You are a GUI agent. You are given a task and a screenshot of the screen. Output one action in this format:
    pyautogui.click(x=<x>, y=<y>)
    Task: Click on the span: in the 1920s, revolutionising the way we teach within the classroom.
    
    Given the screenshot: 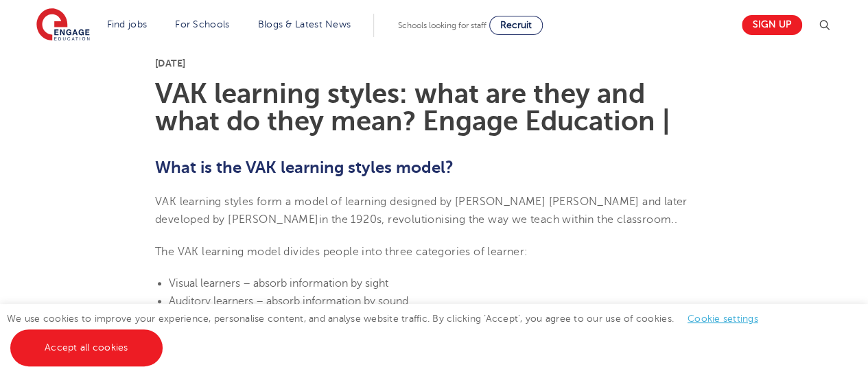 What is the action you would take?
    pyautogui.click(x=496, y=220)
    